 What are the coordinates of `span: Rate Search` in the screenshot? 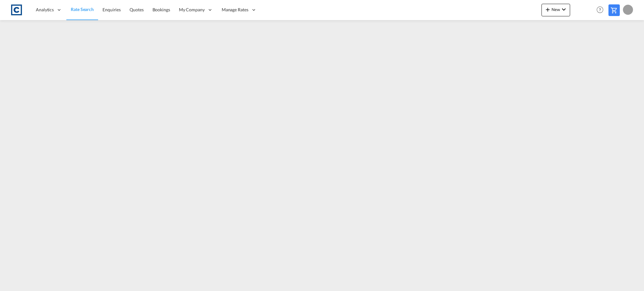 It's located at (82, 9).